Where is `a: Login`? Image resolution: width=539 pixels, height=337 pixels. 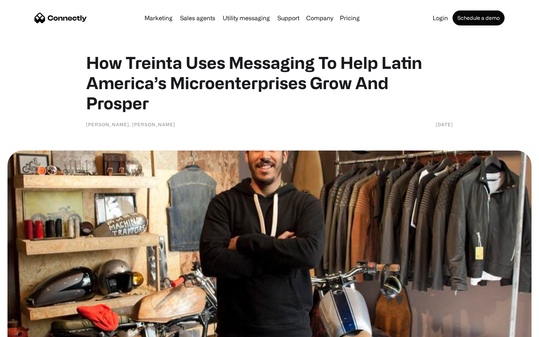 a: Login is located at coordinates (440, 18).